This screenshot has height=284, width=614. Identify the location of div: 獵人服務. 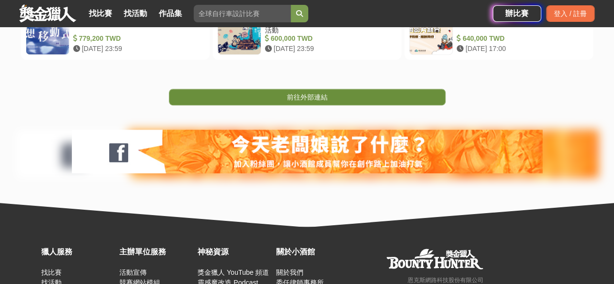
(78, 252).